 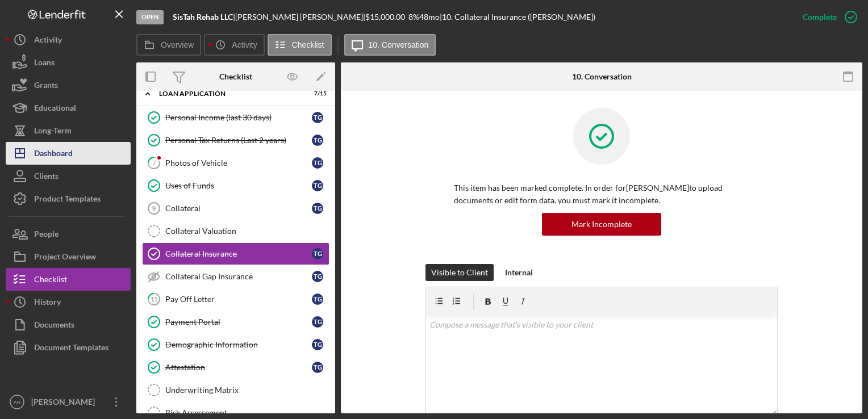 I want to click on div: Product Templates, so click(x=67, y=199).